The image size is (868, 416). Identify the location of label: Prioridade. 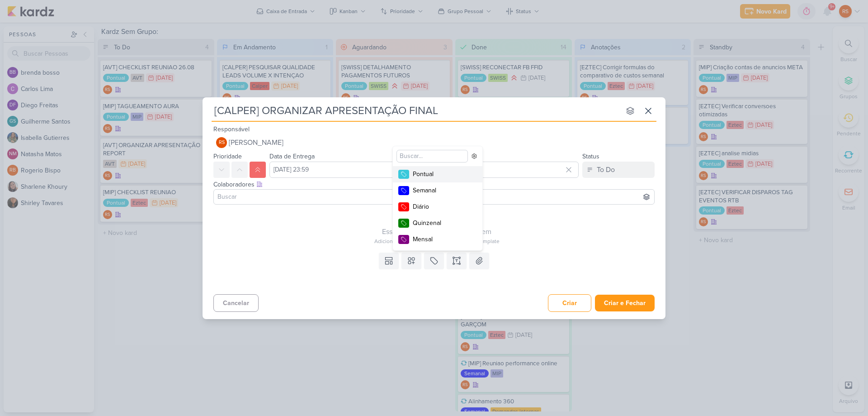
(227, 156).